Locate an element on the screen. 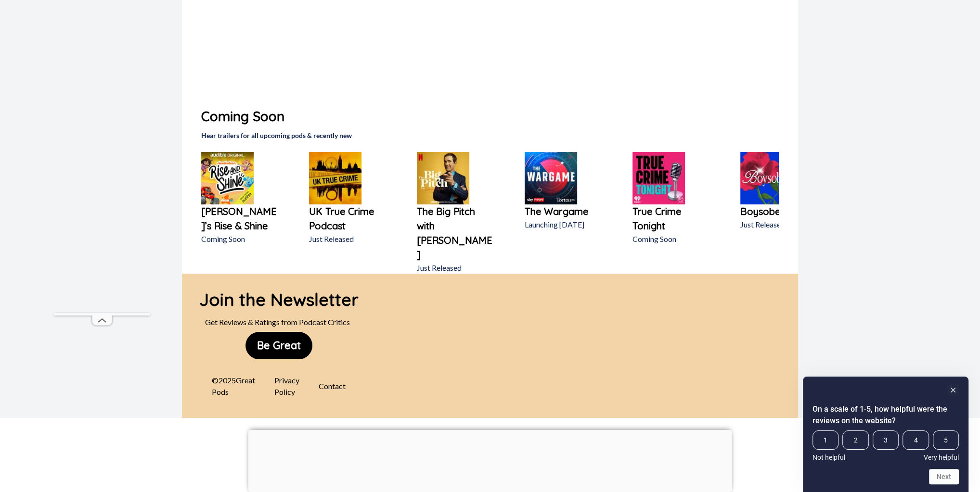  img: The Big Pitch with Jimmy Carr is located at coordinates (443, 178).